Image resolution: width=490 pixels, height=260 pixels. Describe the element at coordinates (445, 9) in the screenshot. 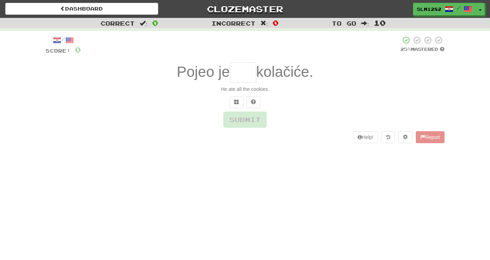

I see `a: slm1282 /` at that location.